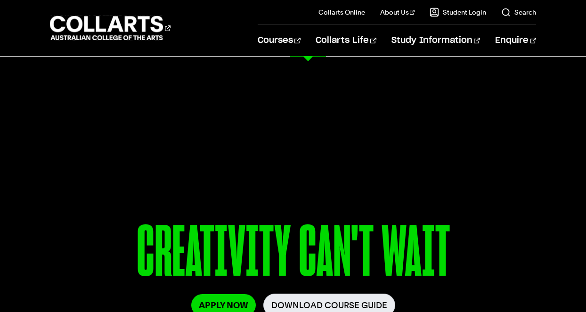 The height and width of the screenshot is (312, 586). What do you see at coordinates (346, 41) in the screenshot?
I see `a: Collarts Life` at bounding box center [346, 41].